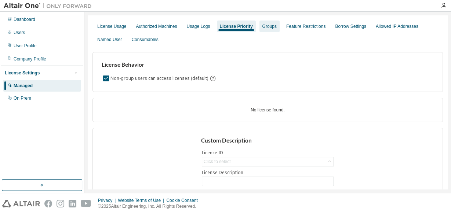 This screenshot has width=451, height=214. Describe the element at coordinates (23, 86) in the screenshot. I see `div: Managed` at that location.